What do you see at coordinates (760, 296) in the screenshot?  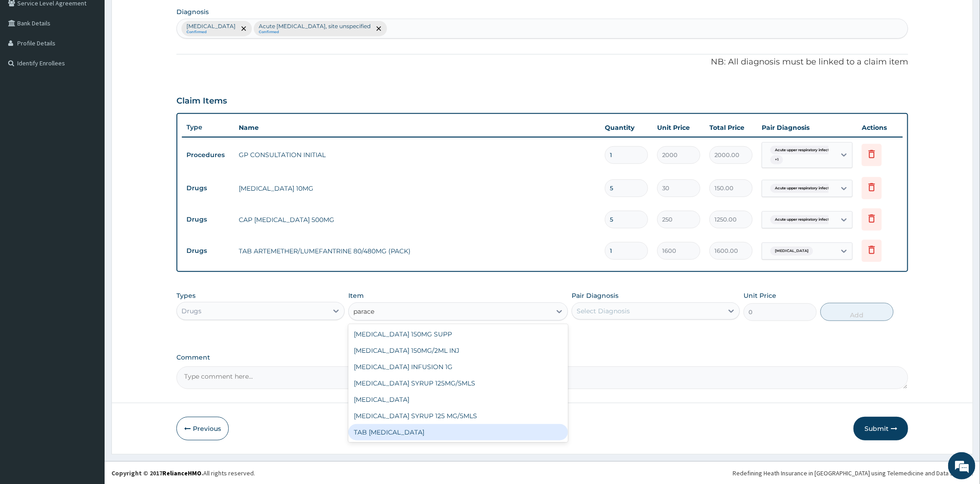 I see `label: Unit Price` at bounding box center [760, 296].